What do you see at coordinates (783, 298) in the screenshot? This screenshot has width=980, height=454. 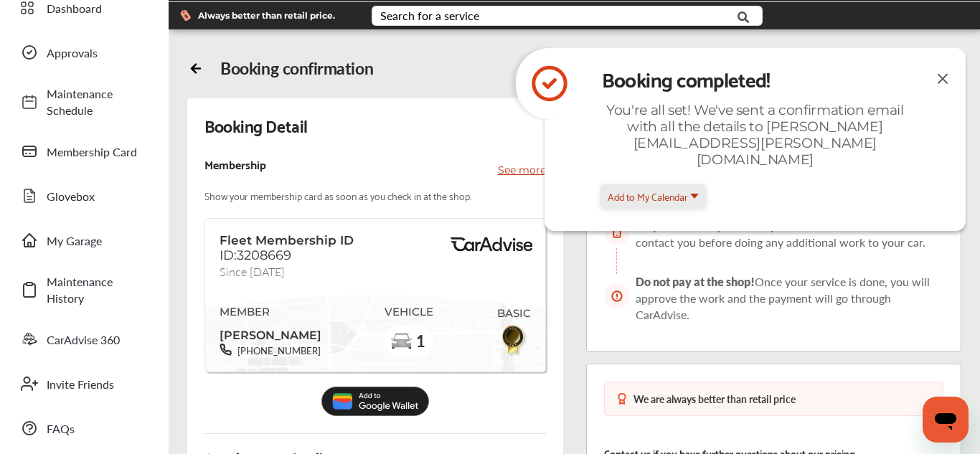 I see `span: Once your service is done, you will approve the work and the payment will go through CarAdvise.` at bounding box center [783, 298].